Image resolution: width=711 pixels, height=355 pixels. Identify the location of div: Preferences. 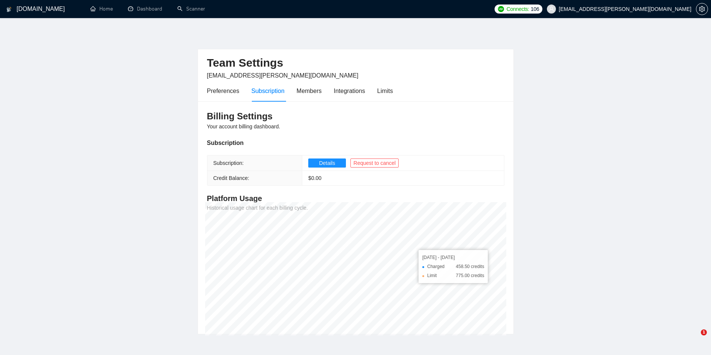
(223, 91).